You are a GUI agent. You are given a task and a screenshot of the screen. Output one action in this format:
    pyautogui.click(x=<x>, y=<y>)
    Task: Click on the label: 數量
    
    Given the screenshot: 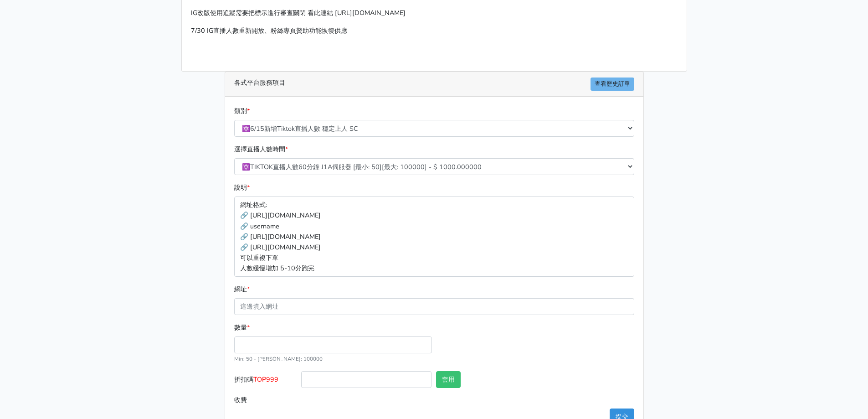 What is the action you would take?
    pyautogui.click(x=242, y=328)
    